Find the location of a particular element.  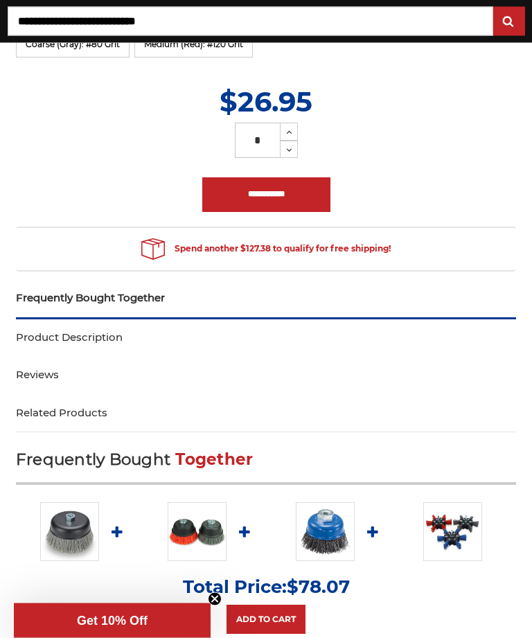

p: Total Price: is located at coordinates (266, 588).